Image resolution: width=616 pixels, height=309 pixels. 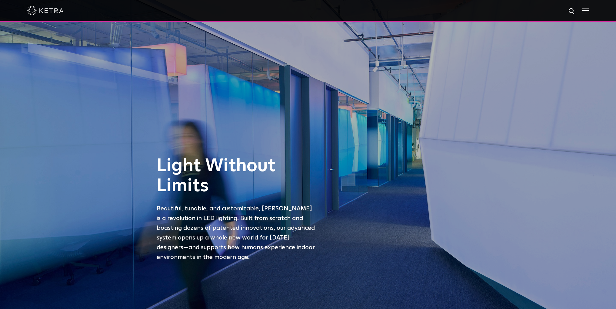 What do you see at coordinates (572, 11) in the screenshot?
I see `img: search icon` at bounding box center [572, 11].